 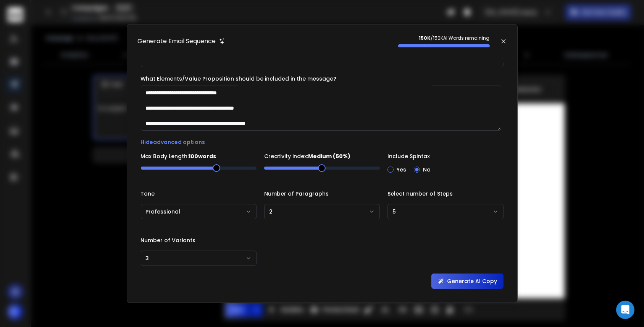 I want to click on strong: 150K, so click(x=425, y=38).